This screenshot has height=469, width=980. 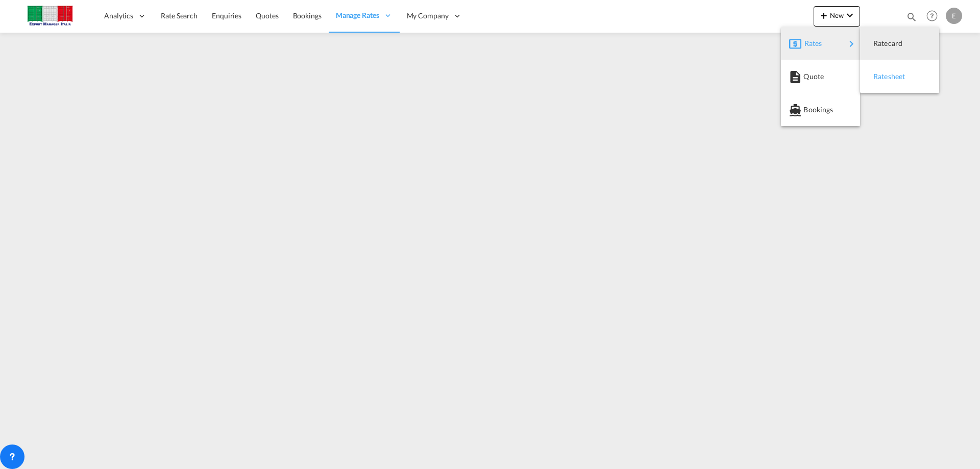 I want to click on div: Quote, so click(x=820, y=76).